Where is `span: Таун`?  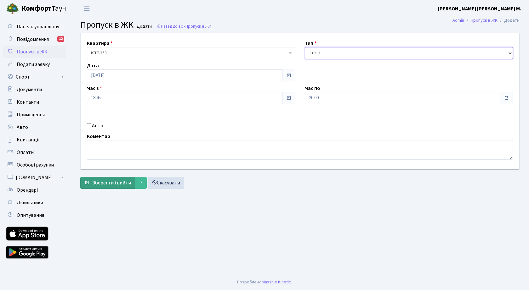 span: Таун is located at coordinates (44, 9).